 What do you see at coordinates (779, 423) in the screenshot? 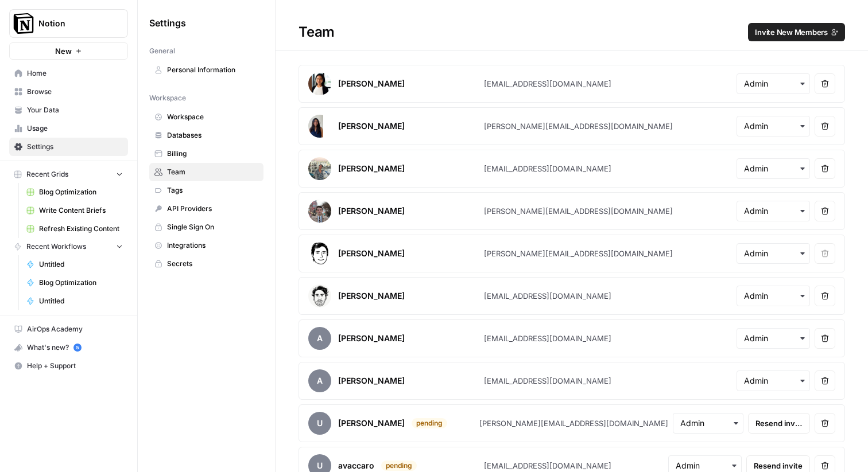
I see `button: Resend invite` at bounding box center [779, 423].